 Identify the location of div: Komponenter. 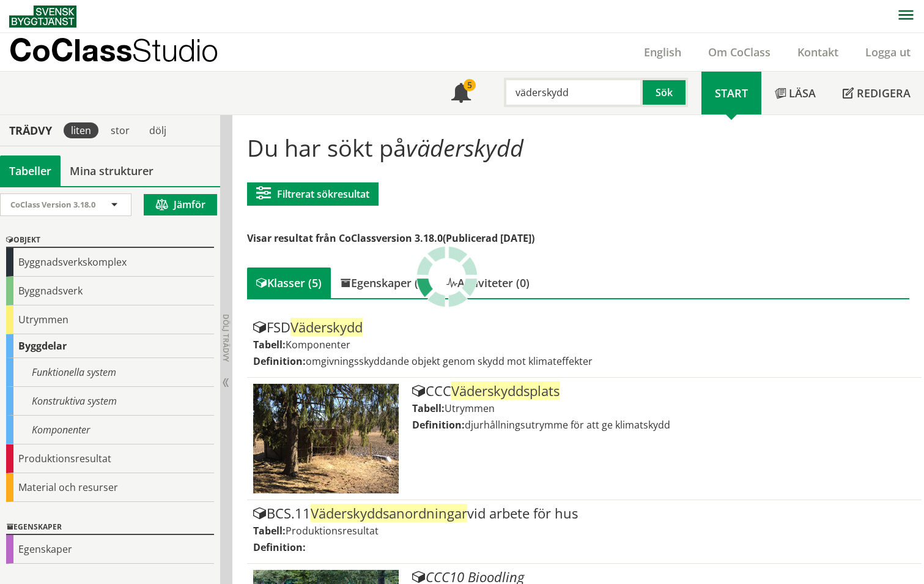
(110, 430).